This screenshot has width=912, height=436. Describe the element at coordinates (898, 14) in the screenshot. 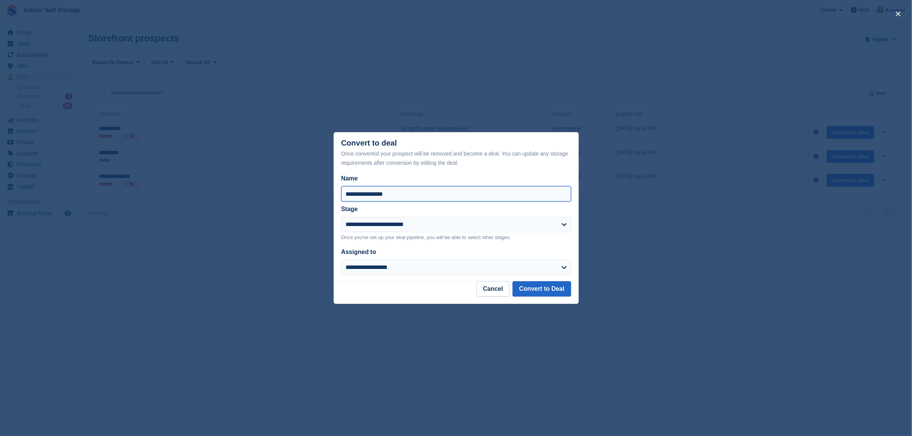

I see `button: close` at that location.